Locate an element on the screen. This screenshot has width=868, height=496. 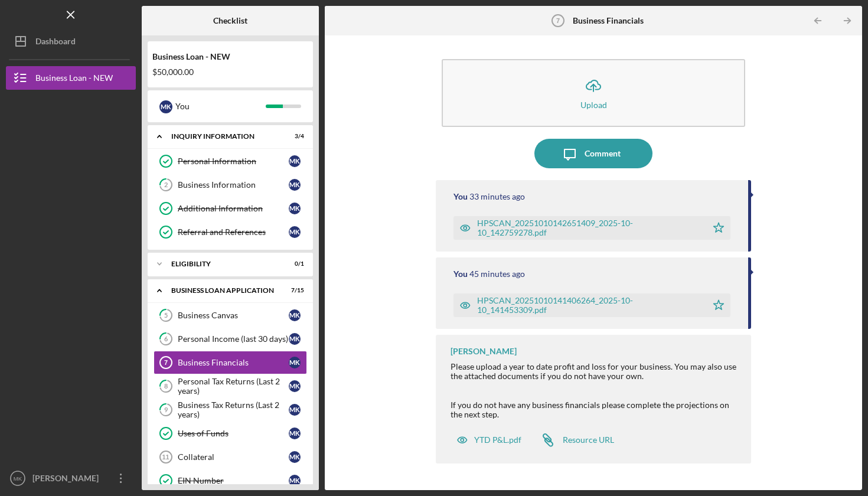
div: YTD P&L.pdf is located at coordinates (497, 440).